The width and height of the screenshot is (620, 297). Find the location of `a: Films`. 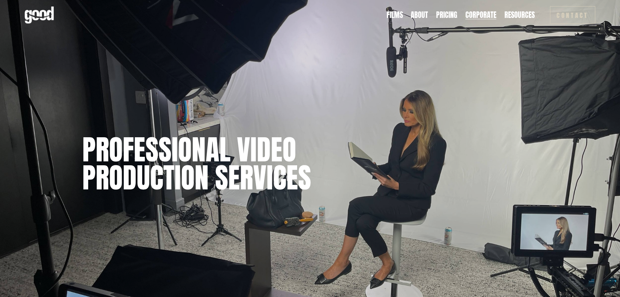

a: Films is located at coordinates (395, 15).